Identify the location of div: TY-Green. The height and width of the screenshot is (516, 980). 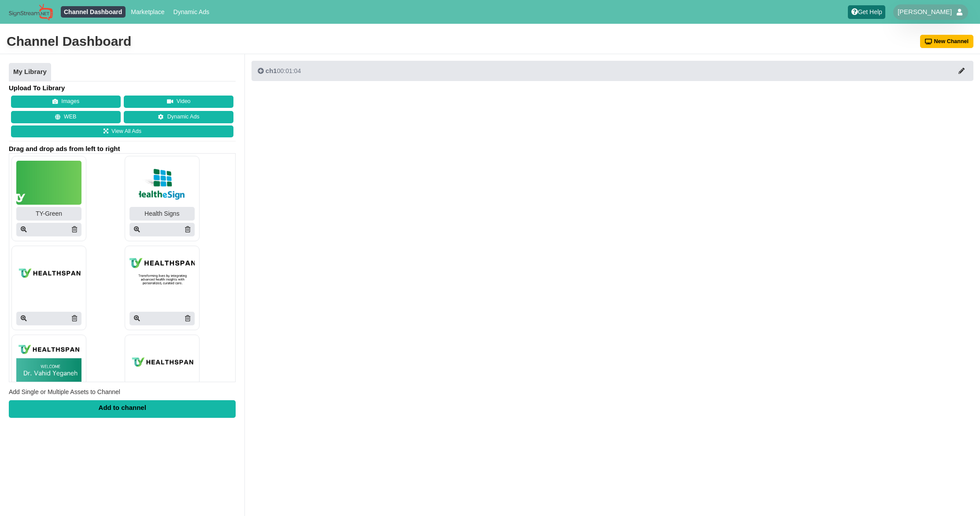
(49, 214).